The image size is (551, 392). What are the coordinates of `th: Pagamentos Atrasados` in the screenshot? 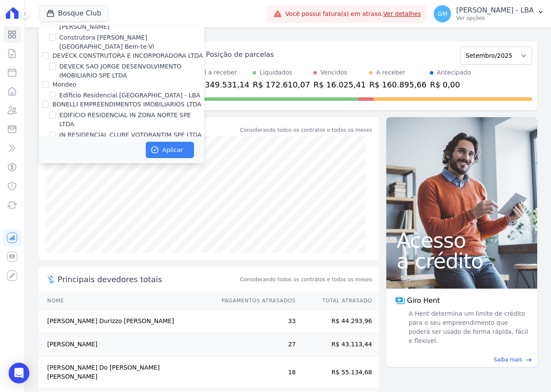 It's located at (255, 301).